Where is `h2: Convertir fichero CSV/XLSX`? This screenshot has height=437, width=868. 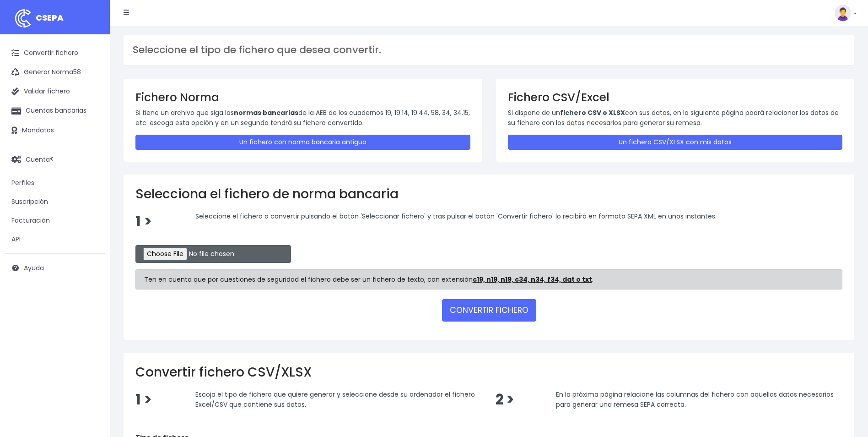
h2: Convertir fichero CSV/XLSX is located at coordinates (489, 372).